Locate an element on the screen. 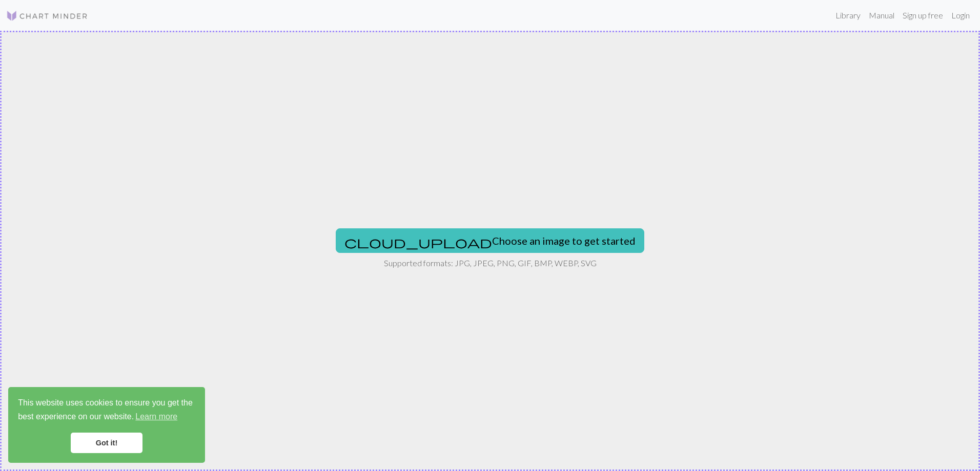  img: Logo is located at coordinates (47, 16).